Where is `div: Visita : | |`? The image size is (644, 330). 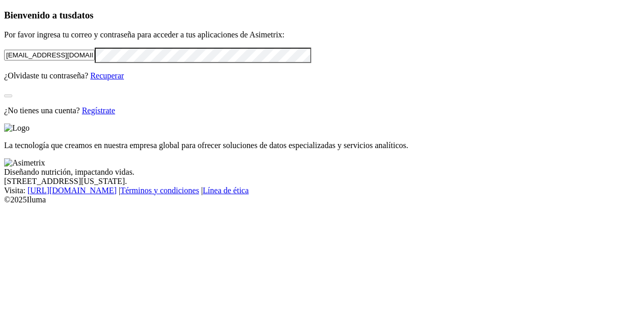 div: Visita : | | is located at coordinates (322, 190).